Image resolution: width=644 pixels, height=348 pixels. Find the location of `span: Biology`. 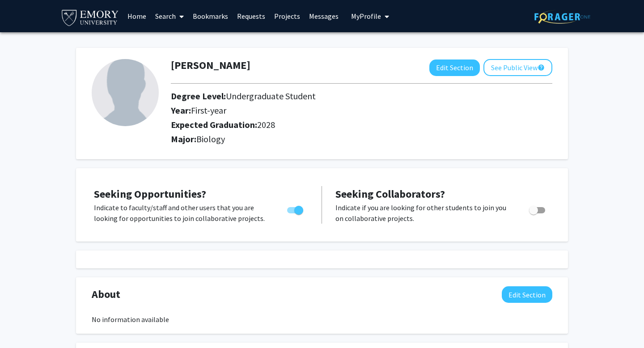

span: Biology is located at coordinates (211, 139).